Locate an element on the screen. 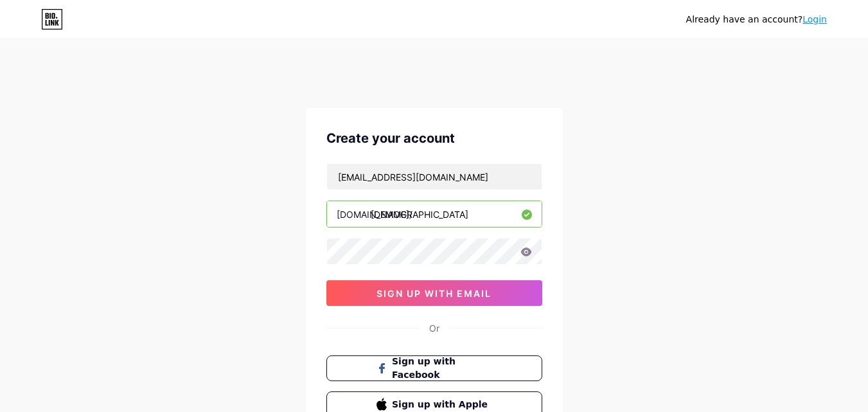 Image resolution: width=868 pixels, height=412 pixels. span: sign up with email is located at coordinates (433, 293).